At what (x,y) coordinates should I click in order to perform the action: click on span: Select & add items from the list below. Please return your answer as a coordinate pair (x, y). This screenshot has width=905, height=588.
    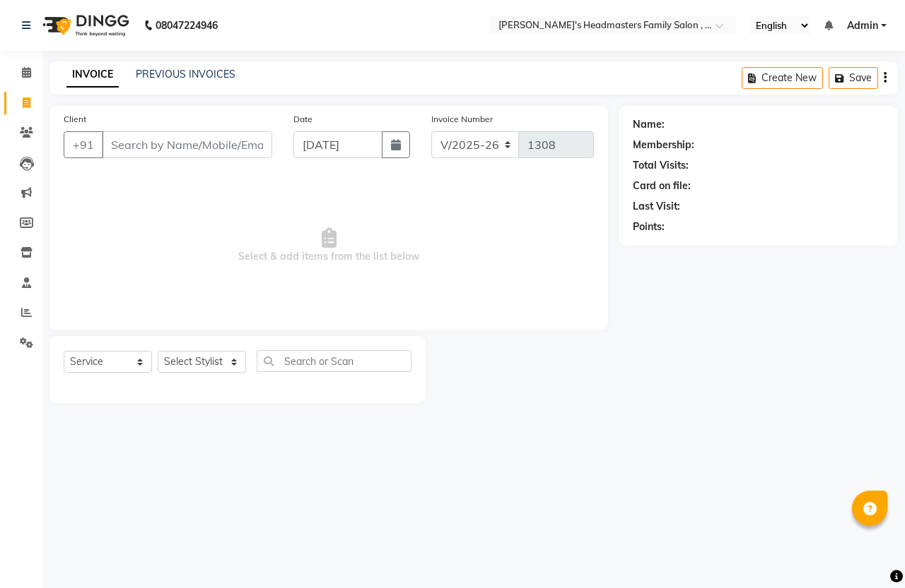
    Looking at the image, I should click on (329, 246).